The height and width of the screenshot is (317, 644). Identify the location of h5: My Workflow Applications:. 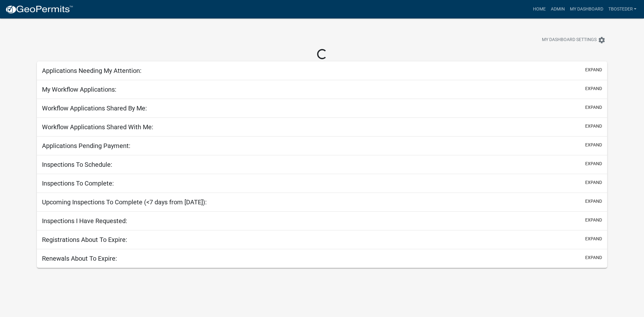
(79, 89).